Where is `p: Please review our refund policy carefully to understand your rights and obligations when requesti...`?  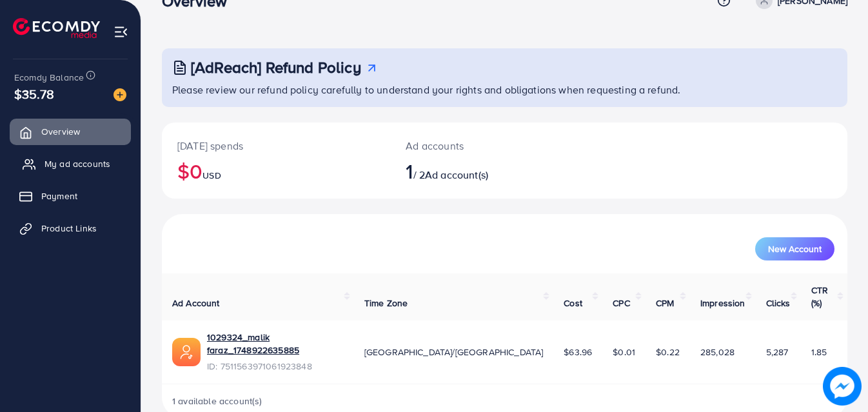
p: Please review our refund policy carefully to understand your rights and obligations when requesti... is located at coordinates (505, 90).